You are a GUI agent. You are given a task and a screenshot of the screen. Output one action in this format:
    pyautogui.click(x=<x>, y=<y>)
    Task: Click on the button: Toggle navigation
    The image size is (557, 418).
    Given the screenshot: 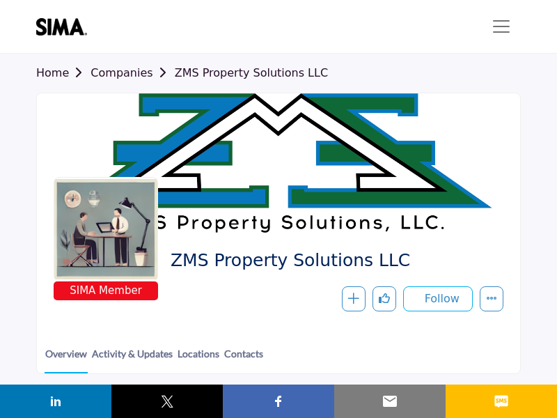 What is the action you would take?
    pyautogui.click(x=501, y=26)
    